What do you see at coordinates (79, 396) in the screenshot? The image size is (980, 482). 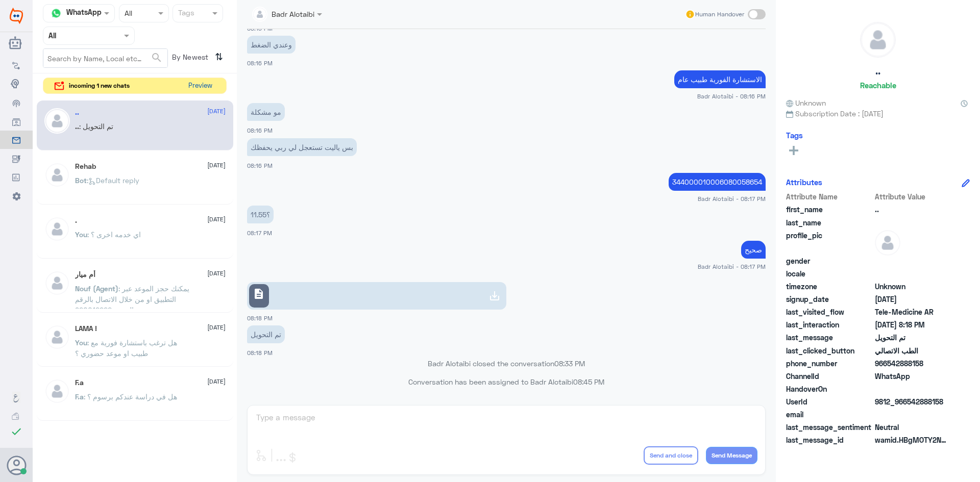 I see `span: F.a` at bounding box center [79, 396].